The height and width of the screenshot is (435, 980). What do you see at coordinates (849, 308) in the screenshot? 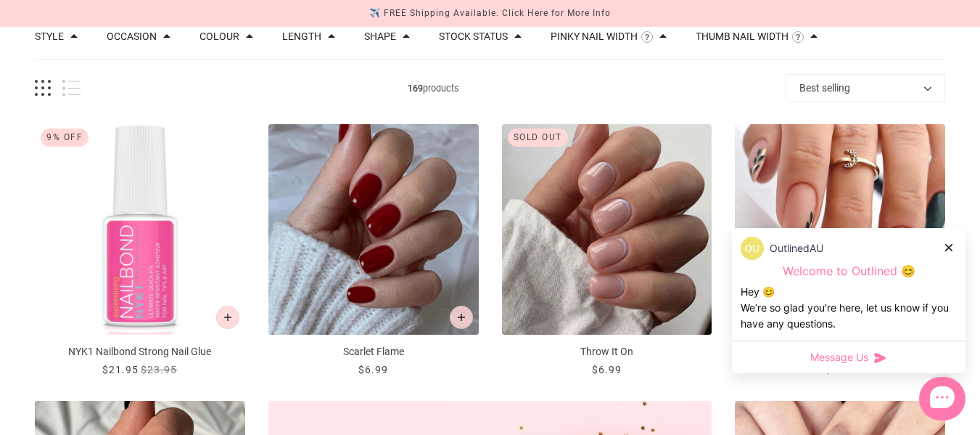
I see `div: Hey 😊 We‘re so glad you’re here, let us know if you have any questions.` at bounding box center [849, 308].